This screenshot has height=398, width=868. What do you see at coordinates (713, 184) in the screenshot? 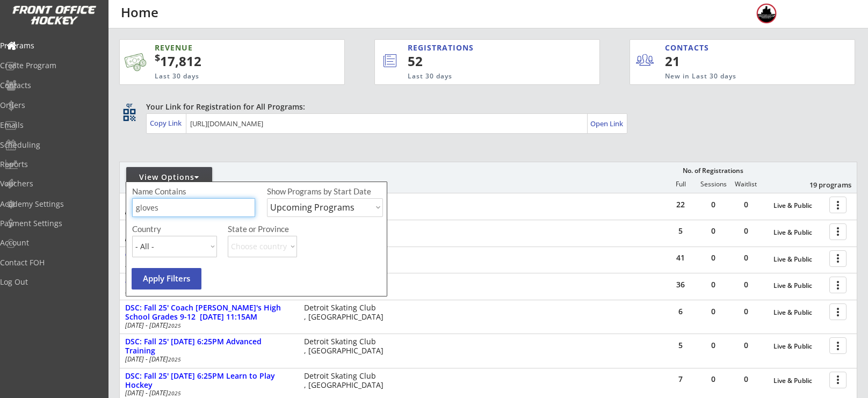
I see `div: Sessions` at bounding box center [713, 184].